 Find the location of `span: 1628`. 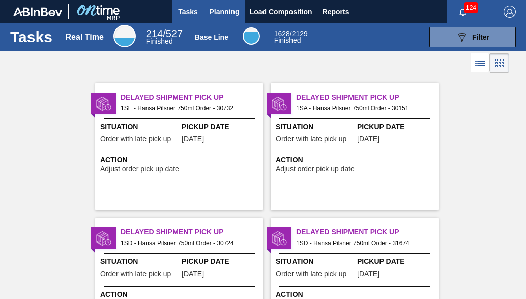

span: 1628 is located at coordinates (282, 34).